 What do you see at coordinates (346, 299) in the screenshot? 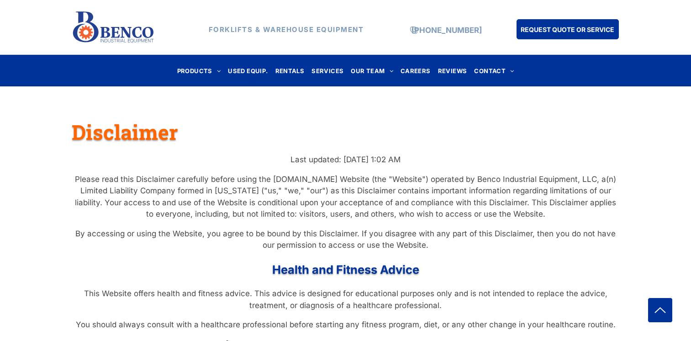
I see `p: This Website offers health and fitness advice. This advice is designed for educational purposes o...` at bounding box center [346, 299].